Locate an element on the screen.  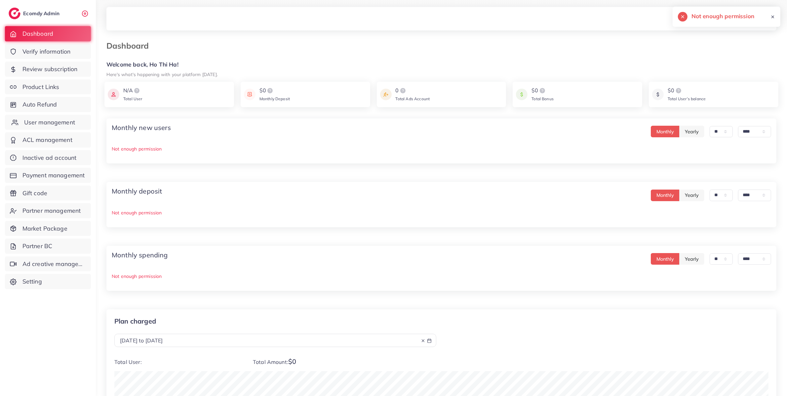
a: Partner management is located at coordinates (48, 211).